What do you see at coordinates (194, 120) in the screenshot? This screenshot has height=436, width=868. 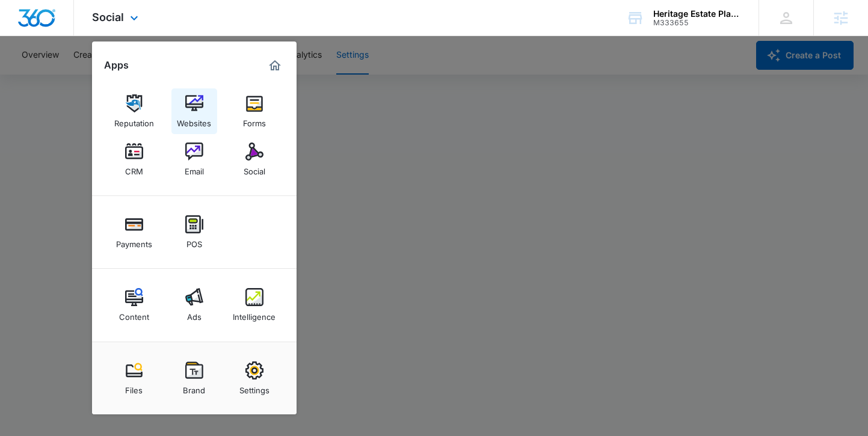 I see `div: Websites` at bounding box center [194, 120].